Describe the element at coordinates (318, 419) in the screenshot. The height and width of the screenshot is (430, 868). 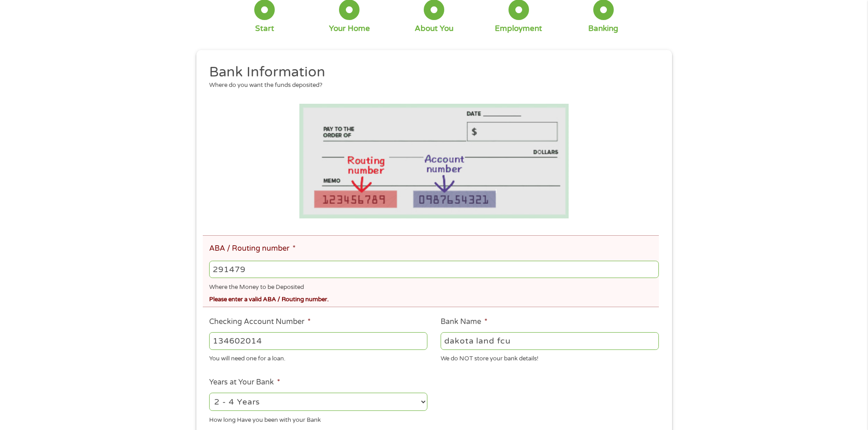
I see `div: How long Have you been with your Bank` at that location.